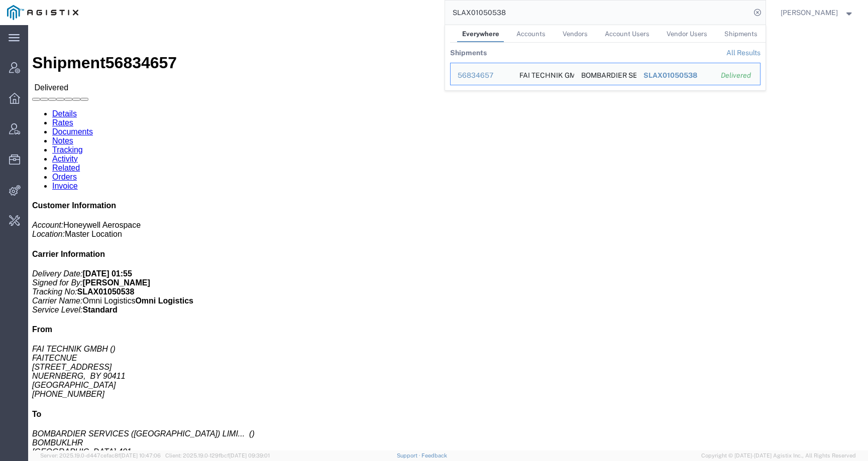 Image resolution: width=868 pixels, height=461 pixels. Describe the element at coordinates (687, 34) in the screenshot. I see `span: Vendor Users` at that location.